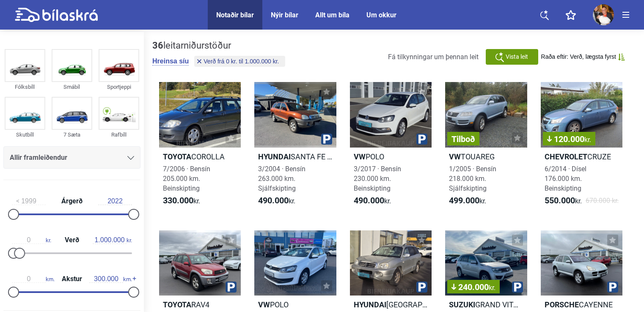 Image resolution: width=644 pixels, height=312 pixels. What do you see at coordinates (25, 134) in the screenshot?
I see `div: Skutbíll` at bounding box center [25, 134].